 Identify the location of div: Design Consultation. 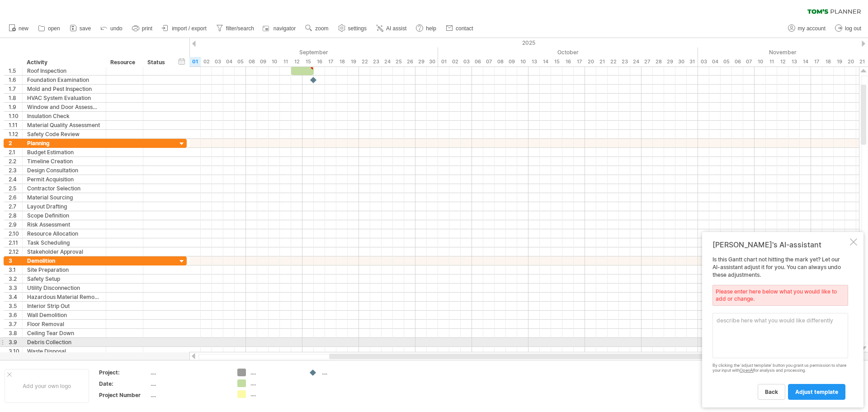
(64, 170).